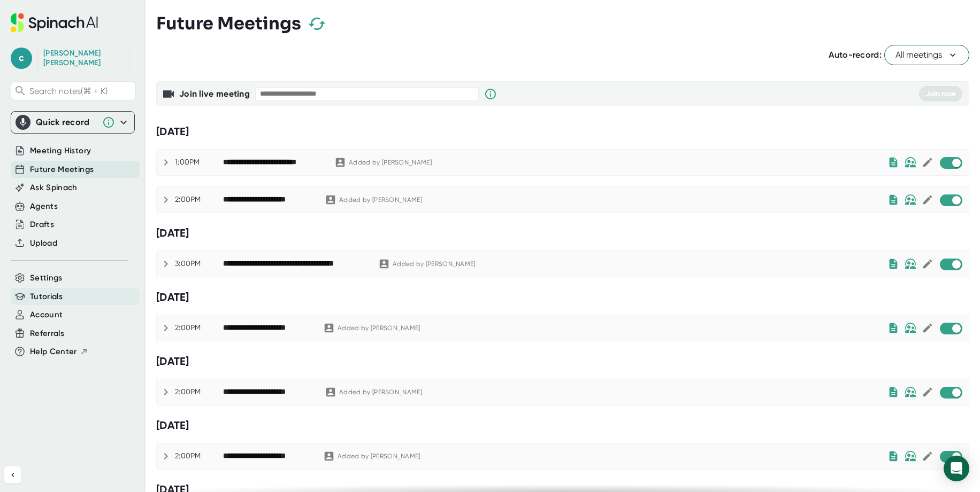 This screenshot has width=980, height=492. I want to click on div: Carl Pfeiffer, so click(83, 58).